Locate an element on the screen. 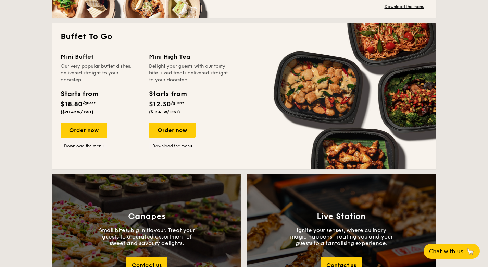 Image resolution: width=488 pixels, height=267 pixels. div: Mini Buffet is located at coordinates (101, 57).